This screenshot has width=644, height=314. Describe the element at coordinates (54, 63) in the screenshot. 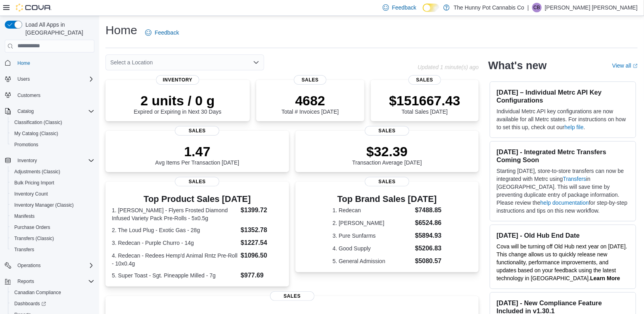

I see `span: Home` at that location.